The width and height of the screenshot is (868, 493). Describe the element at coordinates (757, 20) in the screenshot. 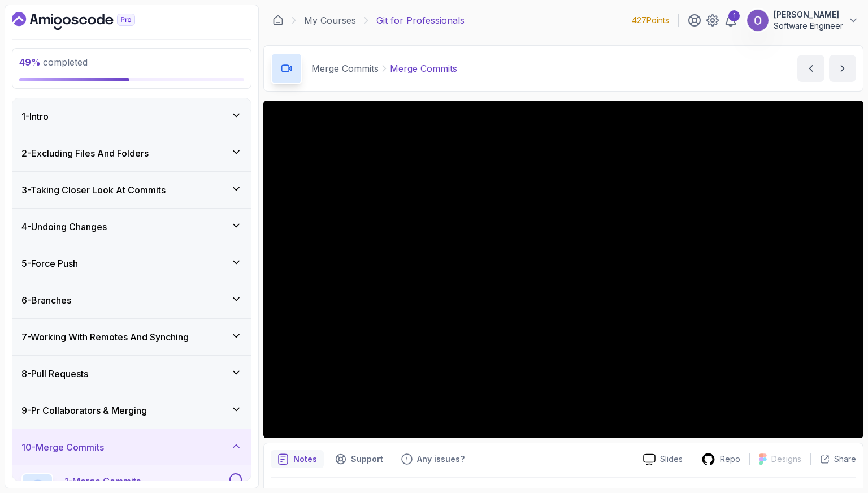

I see `img: user profile image` at that location.